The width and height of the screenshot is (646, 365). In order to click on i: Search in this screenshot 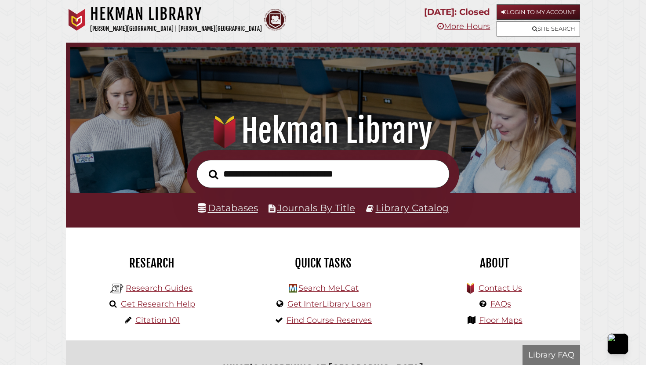, I will do `click(214, 174)`.